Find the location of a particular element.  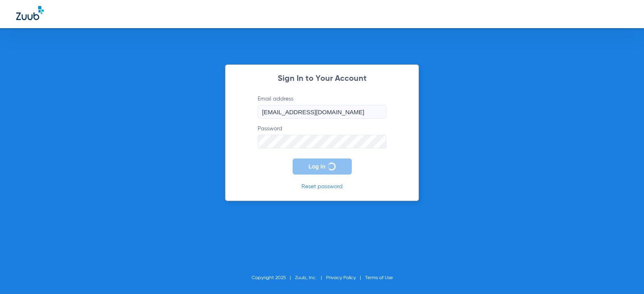

a: Reset password is located at coordinates (322, 186).